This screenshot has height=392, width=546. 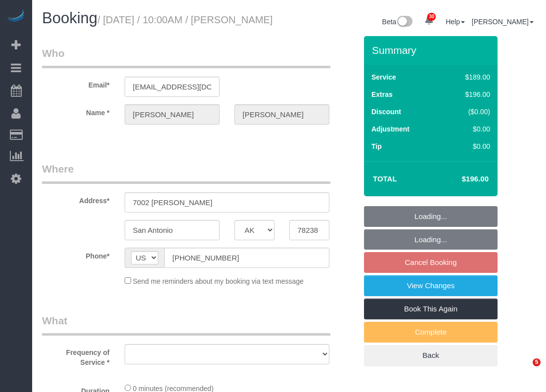 What do you see at coordinates (386, 112) in the screenshot?
I see `label: Discount` at bounding box center [386, 112].